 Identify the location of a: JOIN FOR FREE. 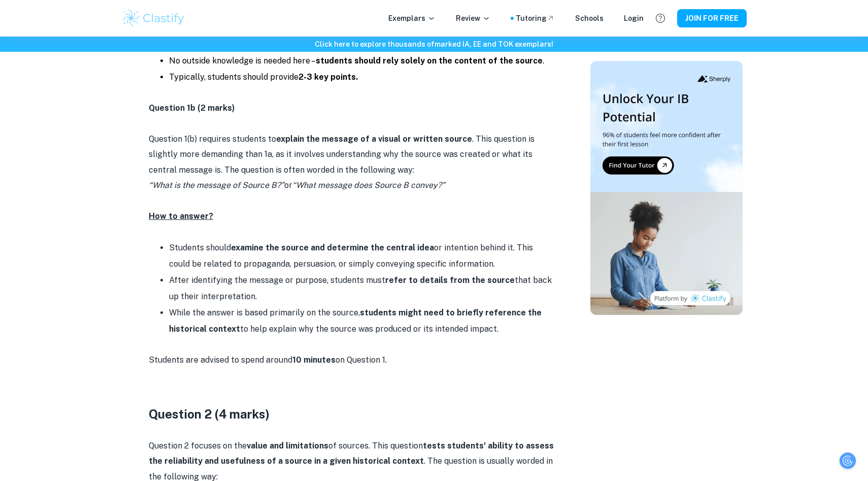
(712, 18).